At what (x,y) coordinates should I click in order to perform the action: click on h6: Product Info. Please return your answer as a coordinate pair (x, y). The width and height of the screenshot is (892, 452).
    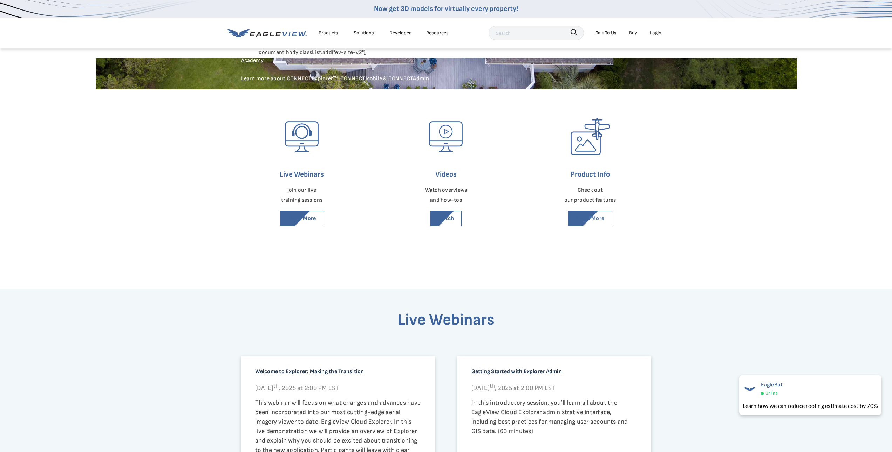
    Looking at the image, I should click on (590, 175).